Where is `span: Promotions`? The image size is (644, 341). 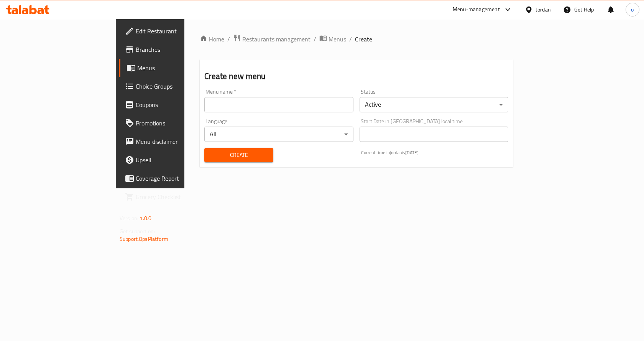 span: Promotions is located at coordinates (176, 123).